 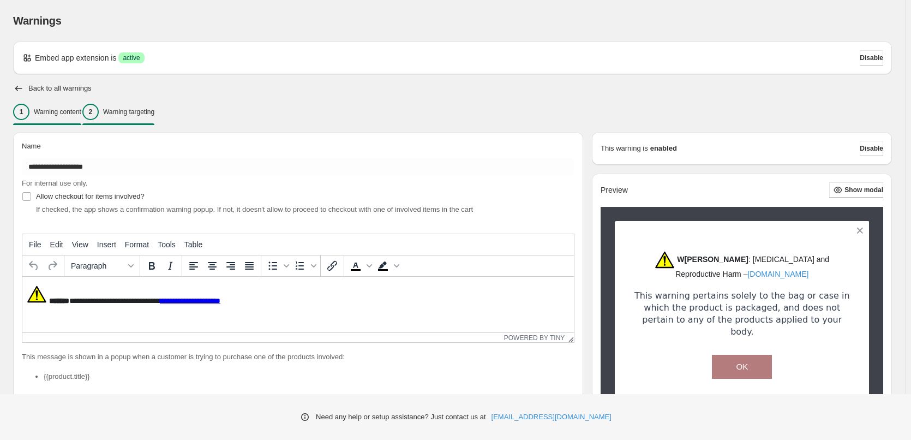 What do you see at coordinates (35, 244) in the screenshot?
I see `span: File` at bounding box center [35, 244].